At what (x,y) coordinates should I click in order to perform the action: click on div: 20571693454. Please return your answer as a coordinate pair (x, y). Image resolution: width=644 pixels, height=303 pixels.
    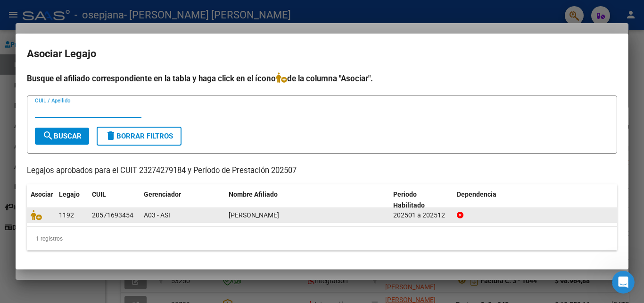
    Looking at the image, I should click on (113, 215).